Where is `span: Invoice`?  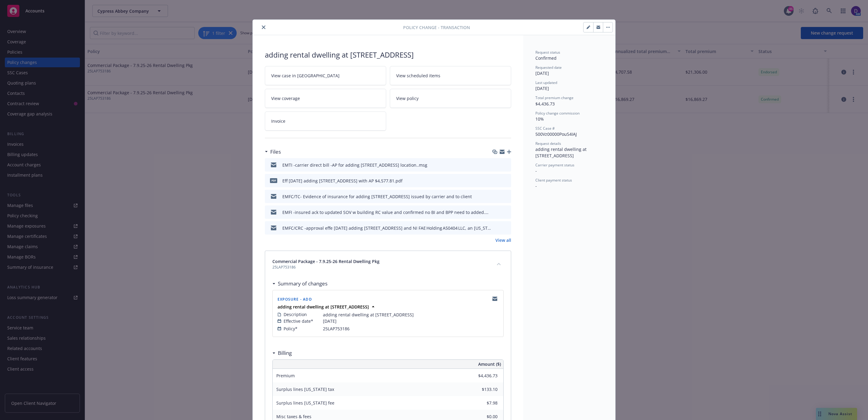
span: Invoice is located at coordinates (278, 121).